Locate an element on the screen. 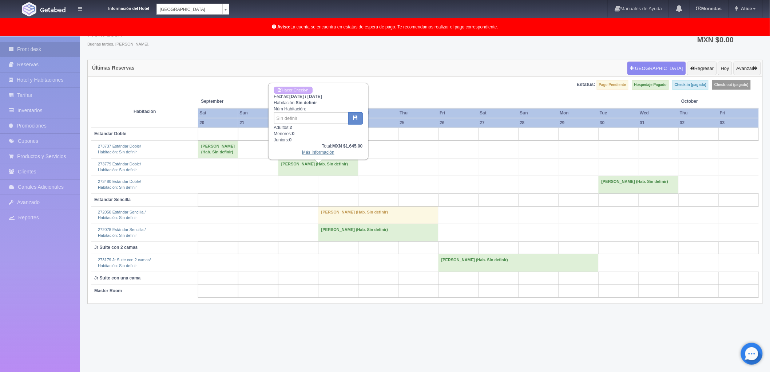 The height and width of the screenshot is (372, 770). label: Estatus: is located at coordinates (586, 84).